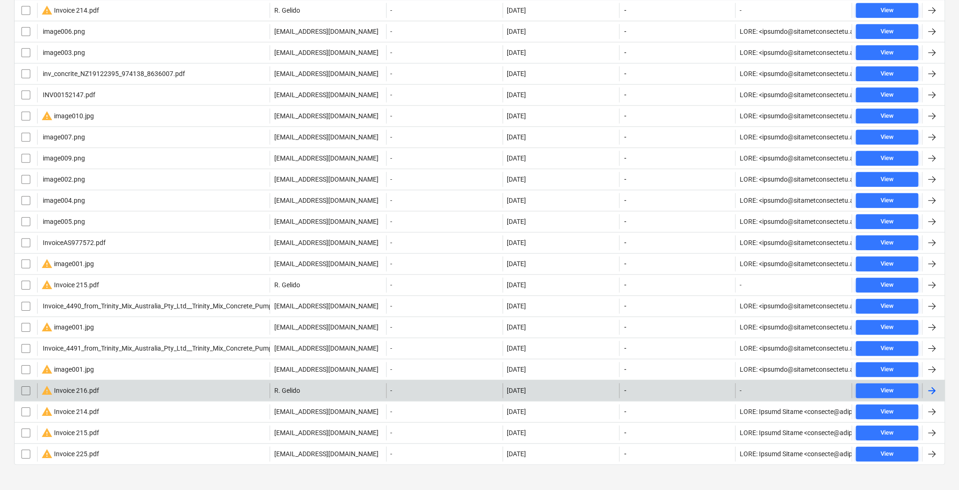  What do you see at coordinates (936, 468) in the screenshot?
I see `div: Chat Widget` at bounding box center [936, 468].